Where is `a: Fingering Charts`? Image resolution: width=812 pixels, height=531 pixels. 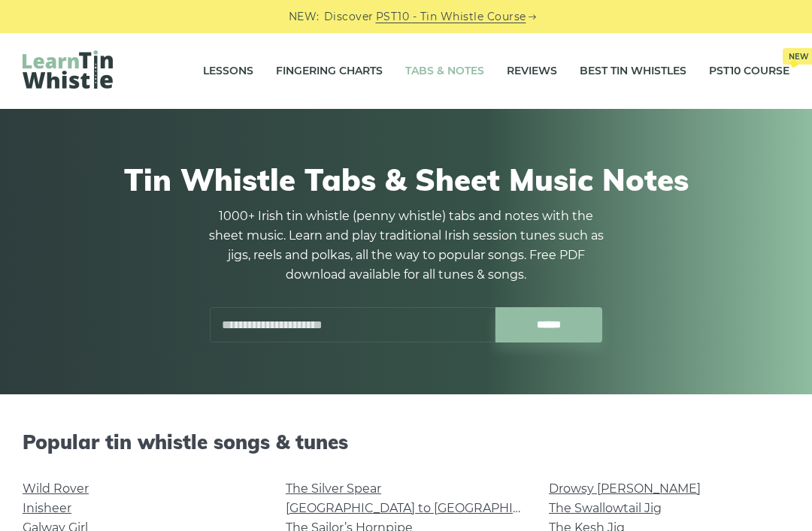 a: Fingering Charts is located at coordinates (329, 71).